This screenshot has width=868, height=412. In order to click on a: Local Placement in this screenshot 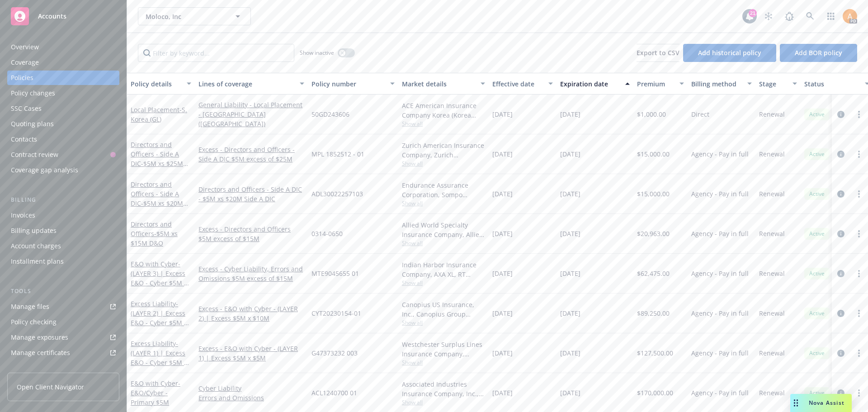, I will do `click(159, 114)`.